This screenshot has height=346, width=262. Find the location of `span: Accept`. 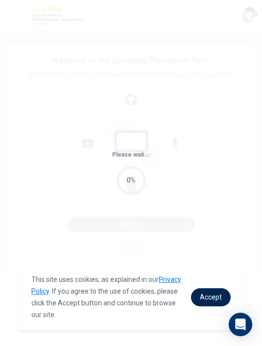

span: Accept is located at coordinates (210, 297).